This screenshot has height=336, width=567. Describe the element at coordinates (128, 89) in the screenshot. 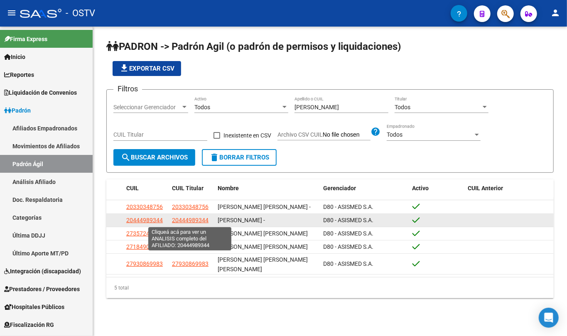

I see `h3: Filtros` at that location.